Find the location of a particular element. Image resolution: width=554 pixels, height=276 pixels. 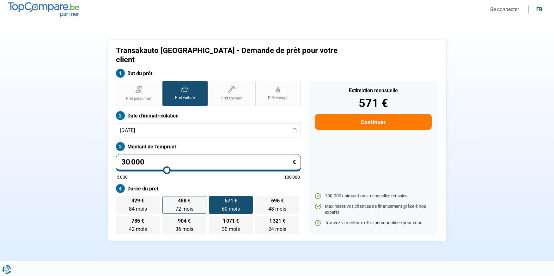

span: 696 € is located at coordinates (277, 201).